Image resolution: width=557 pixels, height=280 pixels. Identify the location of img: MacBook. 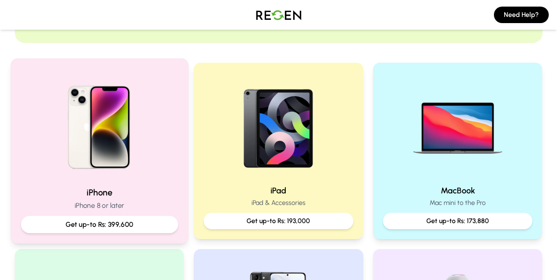
(458, 125).